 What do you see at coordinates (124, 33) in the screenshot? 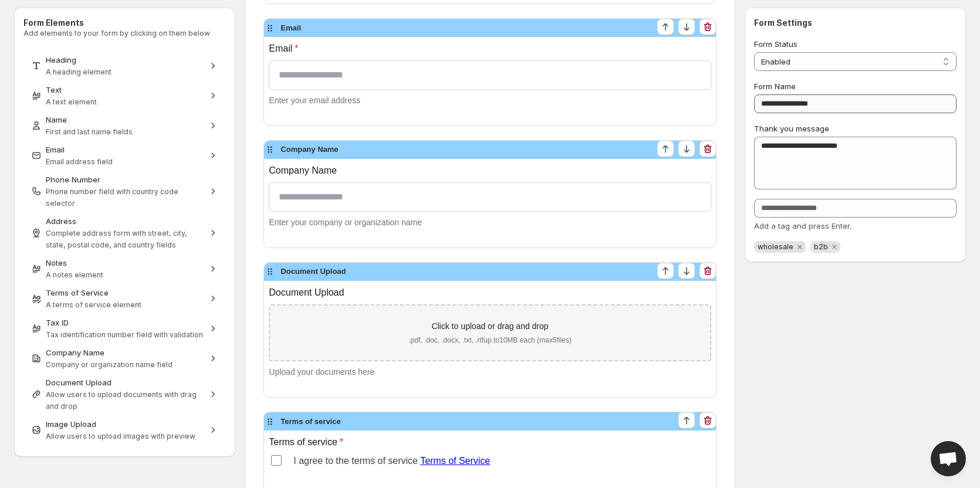
I see `p: Add elements to your form by clicking on them below` at bounding box center [124, 33].